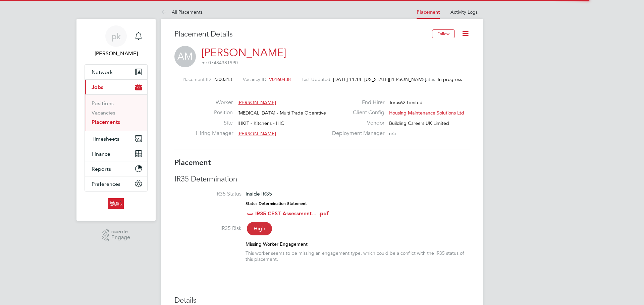 This screenshot has height=305, width=644. I want to click on span: n/a, so click(393, 134).